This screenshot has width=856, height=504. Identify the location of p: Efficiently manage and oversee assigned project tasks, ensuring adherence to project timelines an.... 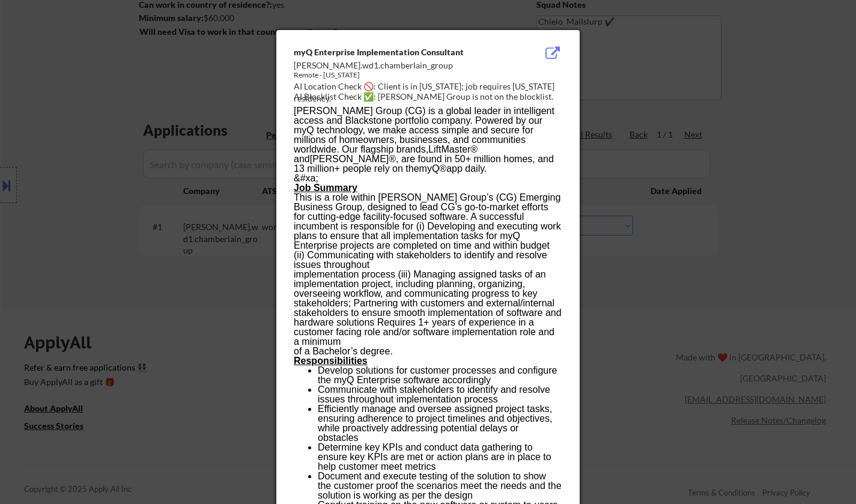
(440, 423).